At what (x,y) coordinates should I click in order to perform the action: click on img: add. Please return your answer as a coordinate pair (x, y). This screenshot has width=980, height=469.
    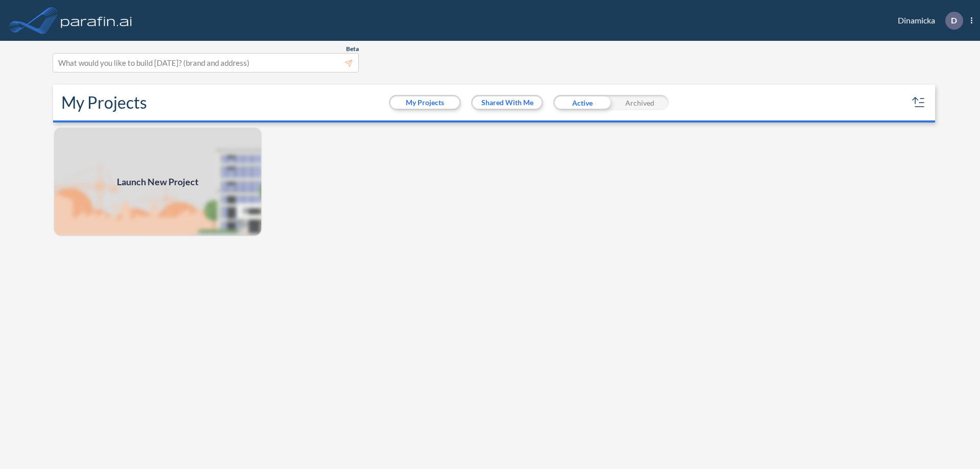
    Looking at the image, I should click on (158, 182).